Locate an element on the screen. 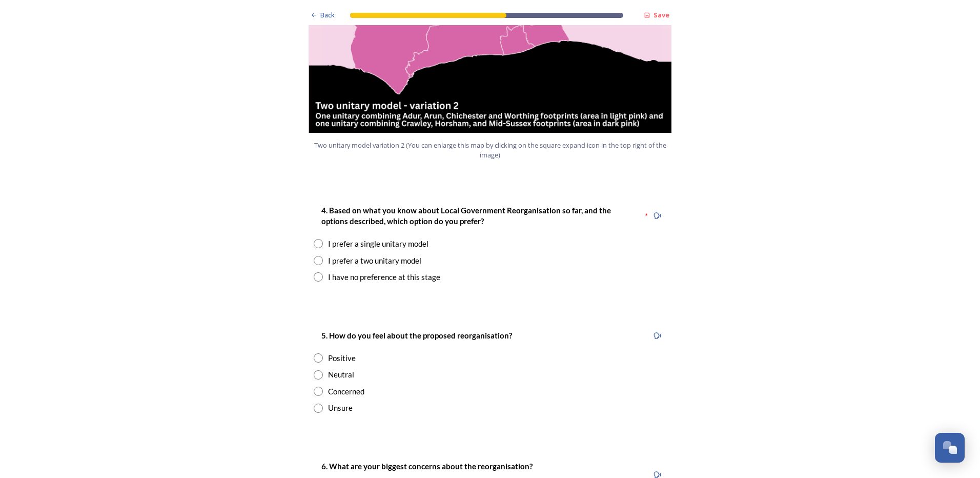 The height and width of the screenshot is (478, 980). div: Positive is located at coordinates (342, 358).